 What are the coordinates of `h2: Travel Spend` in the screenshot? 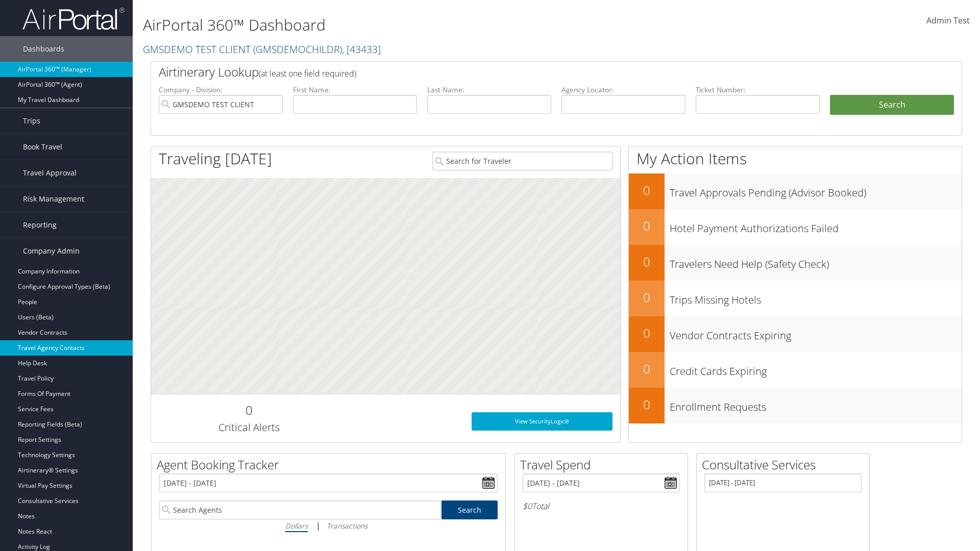 It's located at (604, 465).